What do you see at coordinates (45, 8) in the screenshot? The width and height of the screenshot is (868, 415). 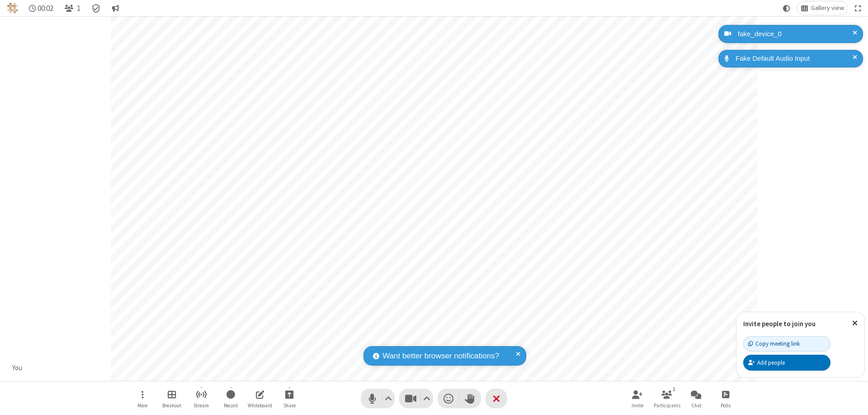 I see `span: 00:02` at bounding box center [45, 8].